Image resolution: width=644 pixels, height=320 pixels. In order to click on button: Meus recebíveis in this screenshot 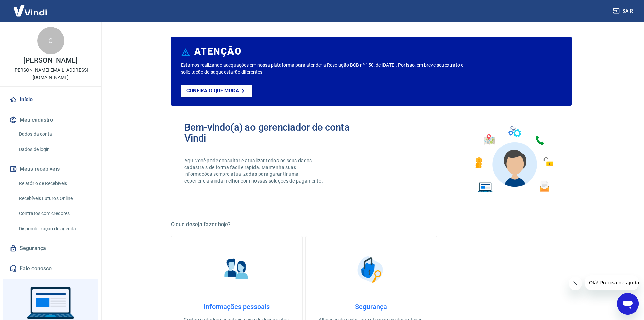, I will do `click(51, 169)`.